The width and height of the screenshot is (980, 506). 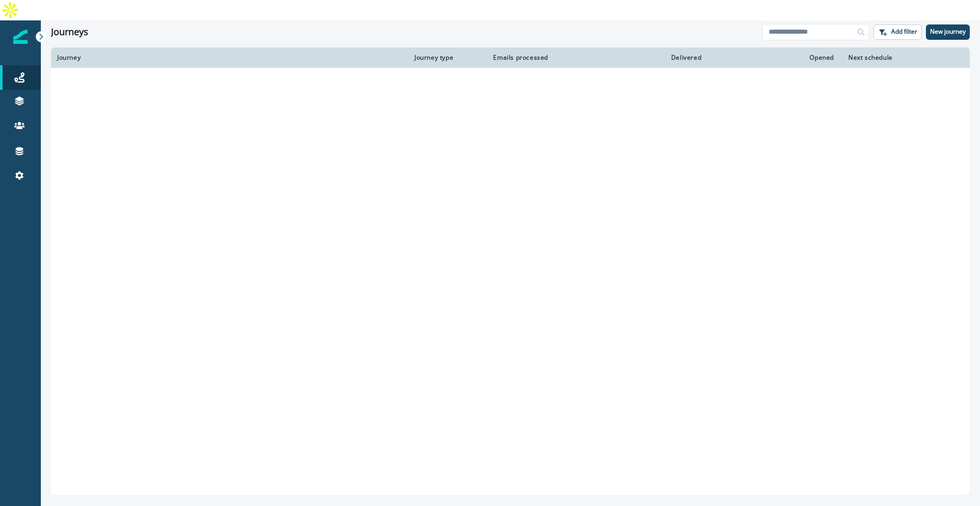 I want to click on h1: Journeys, so click(x=69, y=32).